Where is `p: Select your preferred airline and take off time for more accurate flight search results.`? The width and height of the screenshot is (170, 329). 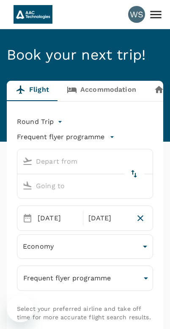 p: Select your preferred airline and take off time for more accurate flight search results. is located at coordinates (85, 313).